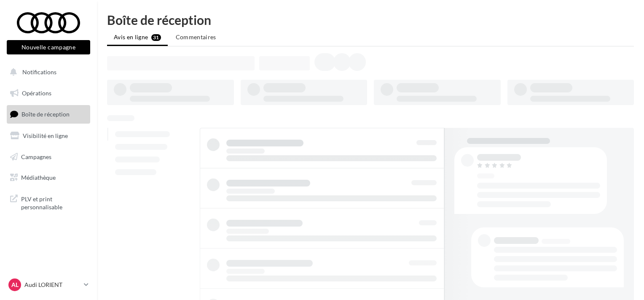 The height and width of the screenshot is (300, 644). What do you see at coordinates (15, 285) in the screenshot?
I see `span: AL` at bounding box center [15, 285].